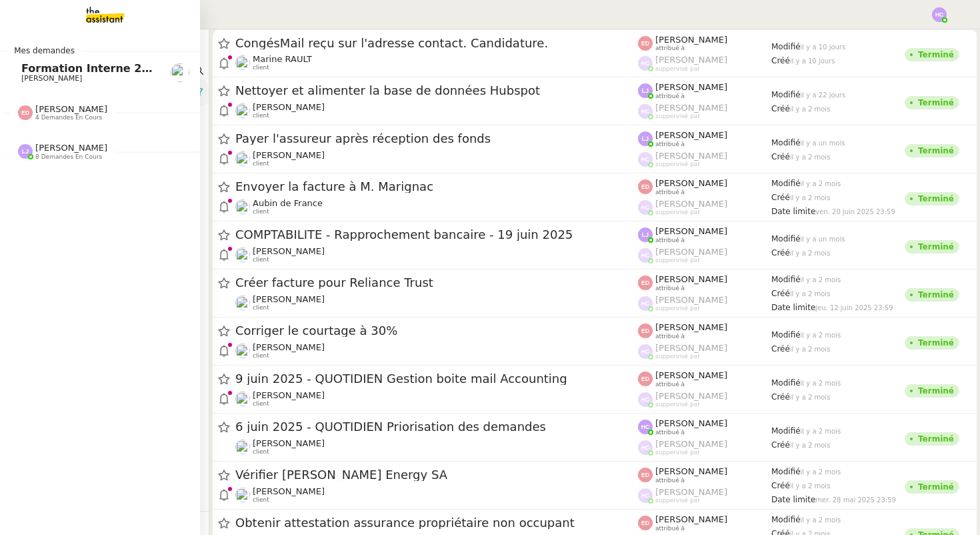  I want to click on span: 6 juin 2025 - QUOTIDIEN Priorisation des demandes, so click(437, 427).